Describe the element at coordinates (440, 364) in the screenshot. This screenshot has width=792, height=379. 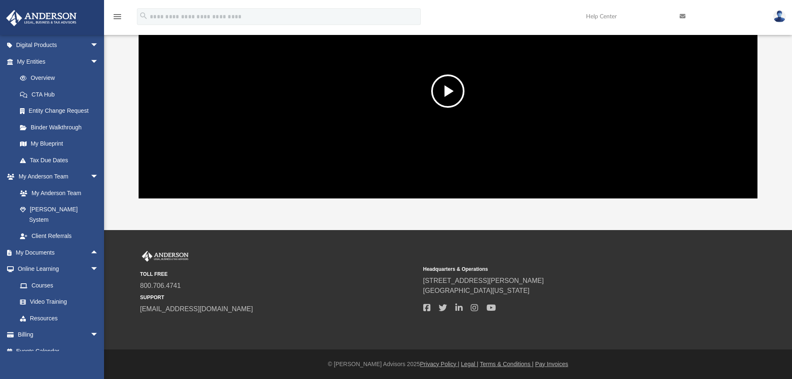
I see `a: Privacy Policy |` at that location.